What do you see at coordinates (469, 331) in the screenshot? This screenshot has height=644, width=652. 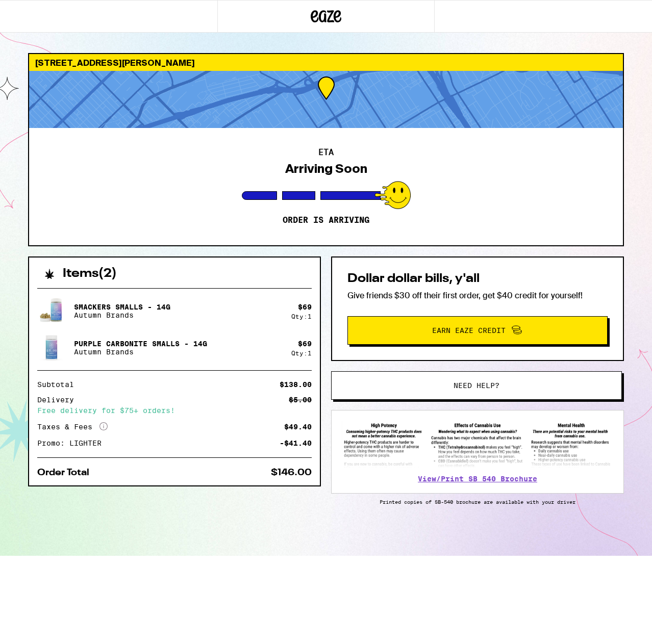 I see `span: Earn Eaze Credit` at bounding box center [469, 331].